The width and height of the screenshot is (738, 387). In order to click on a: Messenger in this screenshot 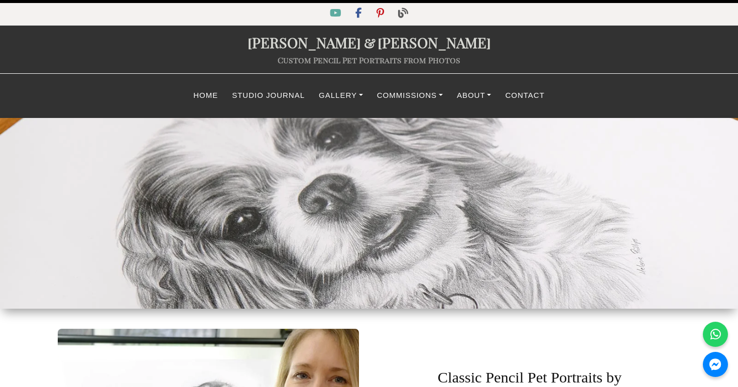, I will do `click(715, 364)`.